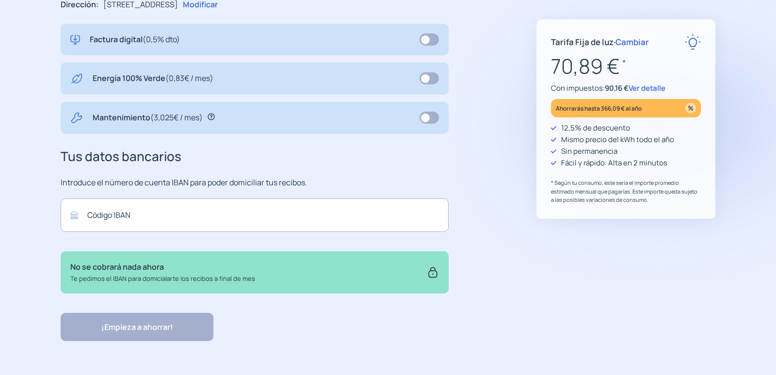  I want to click on span: (0,5% dto), so click(161, 39).